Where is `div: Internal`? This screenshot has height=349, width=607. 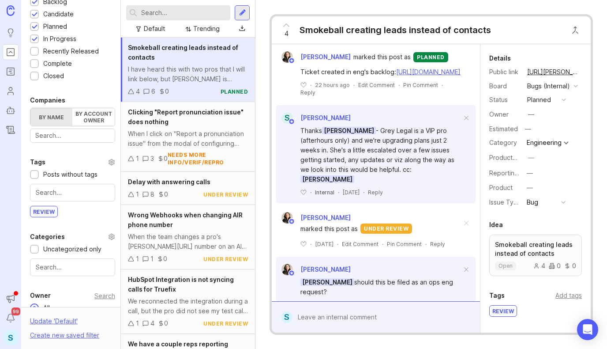 div: Internal is located at coordinates (325, 192).